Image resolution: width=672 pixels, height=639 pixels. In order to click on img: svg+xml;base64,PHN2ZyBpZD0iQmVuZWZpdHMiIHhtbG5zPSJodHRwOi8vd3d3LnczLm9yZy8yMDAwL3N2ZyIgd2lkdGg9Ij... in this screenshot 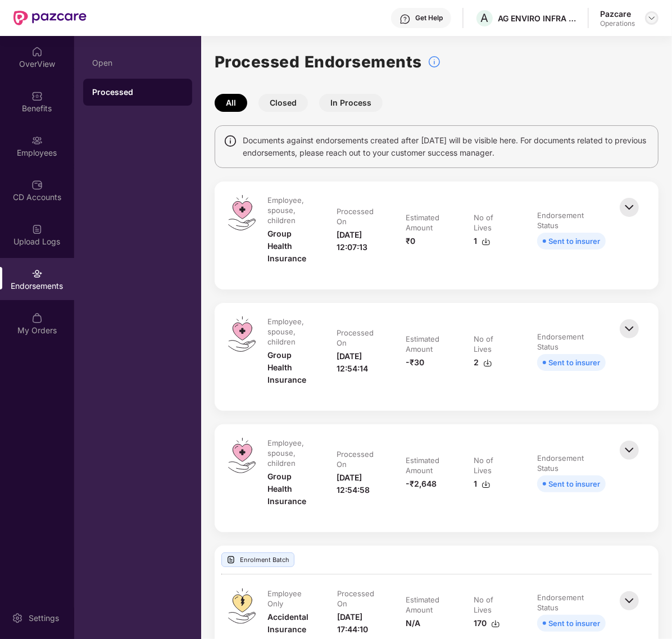, I will do `click(37, 96)`.